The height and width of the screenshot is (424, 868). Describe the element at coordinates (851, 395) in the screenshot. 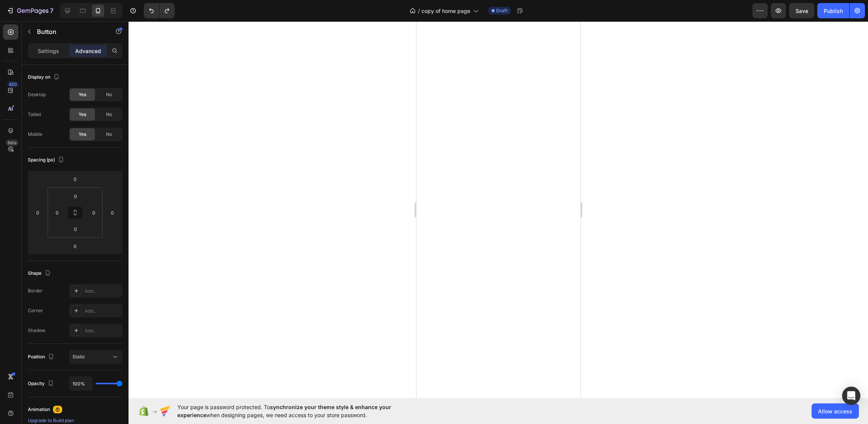

I see `div: Open Intercom Messenger` at that location.